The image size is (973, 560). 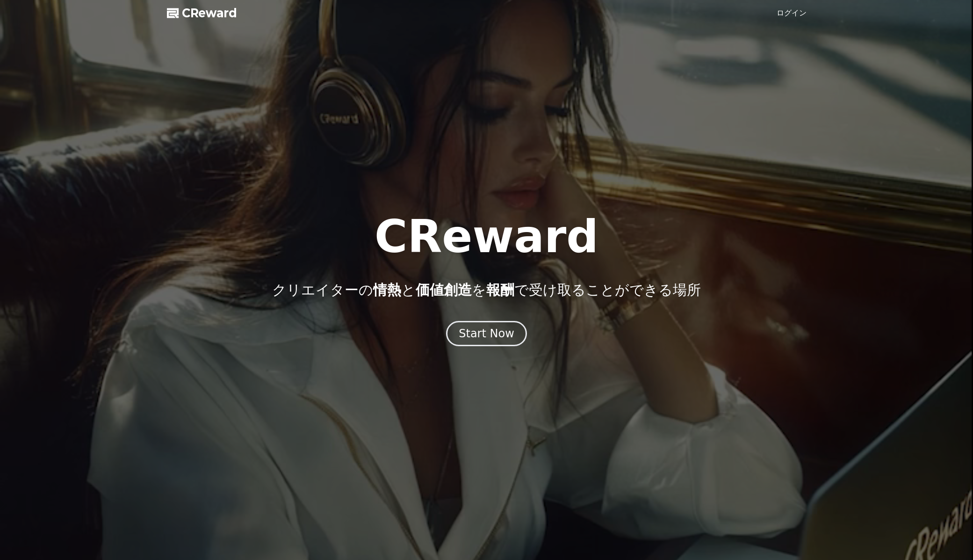 I want to click on div: Start Now, so click(x=487, y=334).